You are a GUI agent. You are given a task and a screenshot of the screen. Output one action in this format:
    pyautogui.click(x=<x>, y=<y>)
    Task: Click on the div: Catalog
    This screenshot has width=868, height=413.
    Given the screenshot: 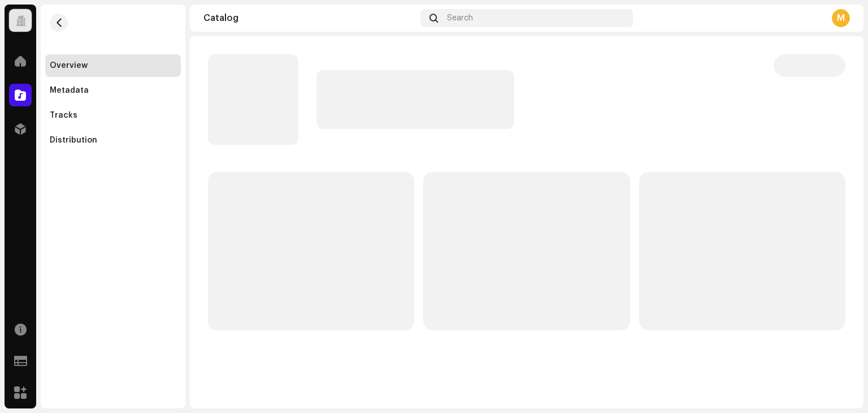 What is the action you would take?
    pyautogui.click(x=310, y=18)
    